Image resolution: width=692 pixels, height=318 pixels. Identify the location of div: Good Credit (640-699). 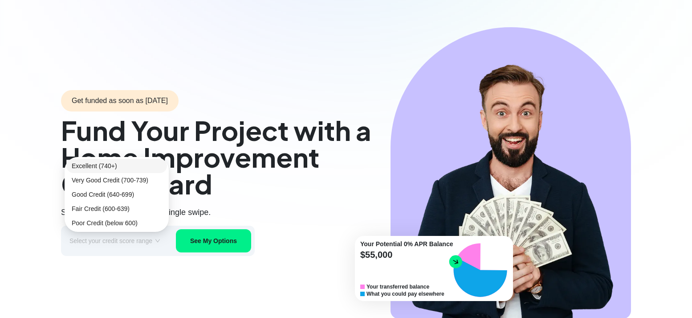
(117, 194).